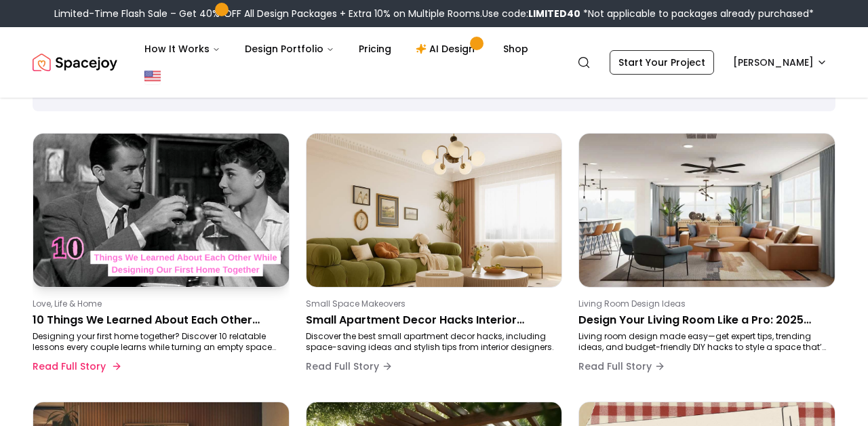 This screenshot has height=426, width=868. I want to click on img: Small Apartment Decor Hacks Interior Designers Swear By, so click(434, 210).